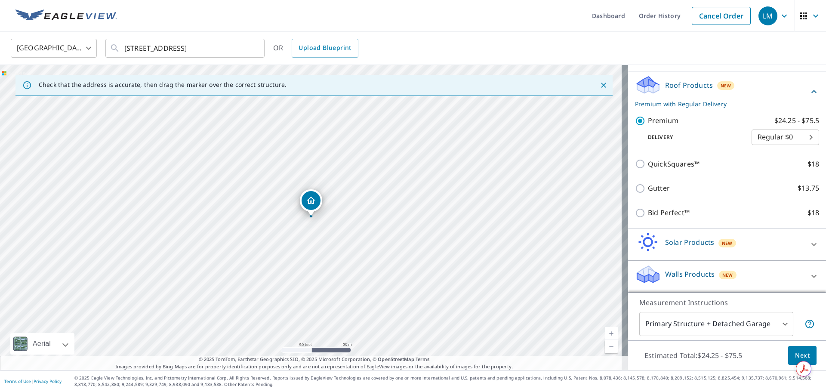 This screenshot has height=392, width=826. I want to click on div: LM, so click(768, 16).